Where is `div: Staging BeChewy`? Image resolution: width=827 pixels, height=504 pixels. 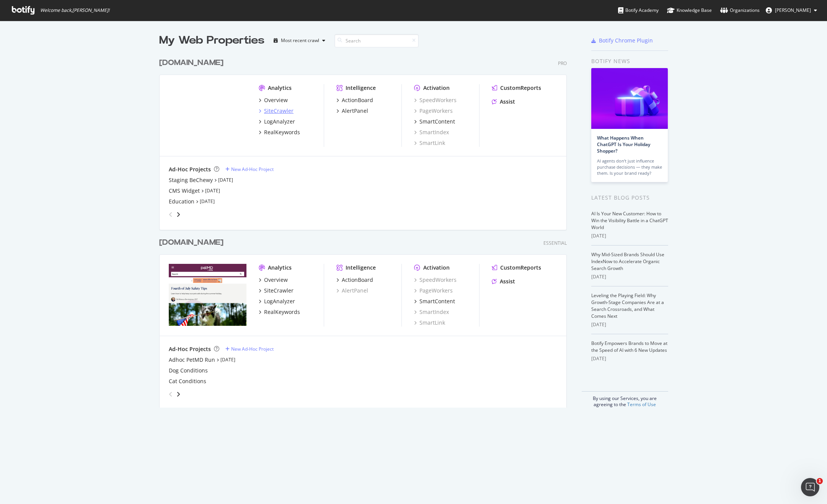
div: Staging BeChewy is located at coordinates (191, 180).